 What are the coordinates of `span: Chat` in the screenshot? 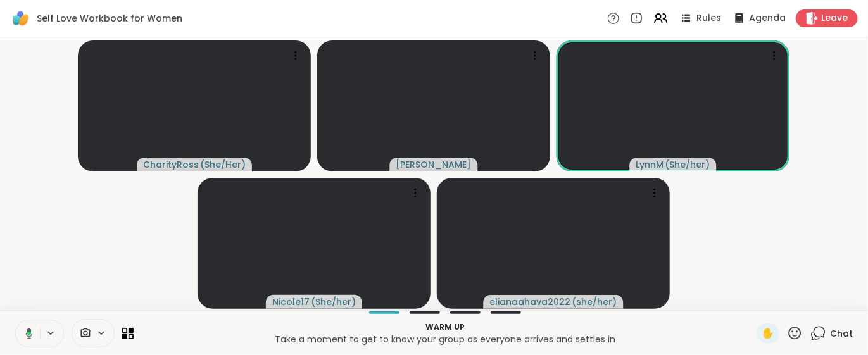 It's located at (841, 334).